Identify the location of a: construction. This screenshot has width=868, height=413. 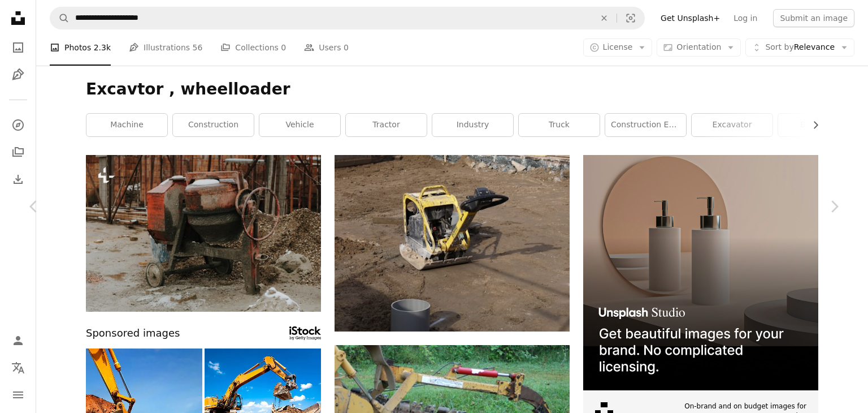
(213, 125).